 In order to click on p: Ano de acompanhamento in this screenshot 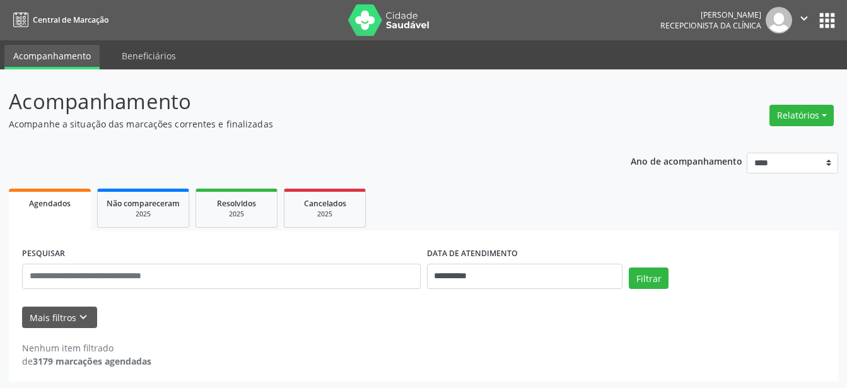, I will do `click(687, 160)`.